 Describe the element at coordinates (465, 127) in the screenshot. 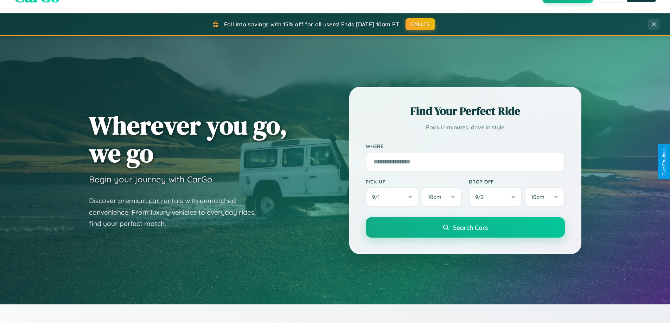

I see `p: Book in minutes, drive in style` at that location.